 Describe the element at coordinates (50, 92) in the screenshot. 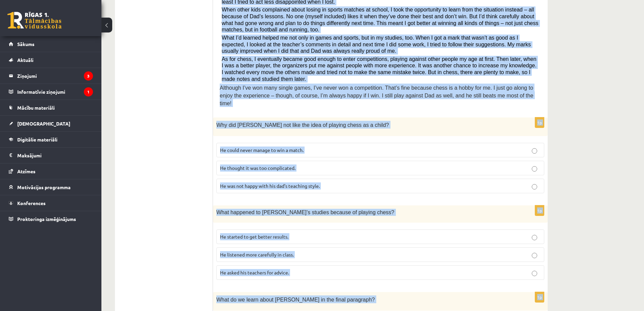

I see `a: Informatīvie ziņojumi1` at that location.